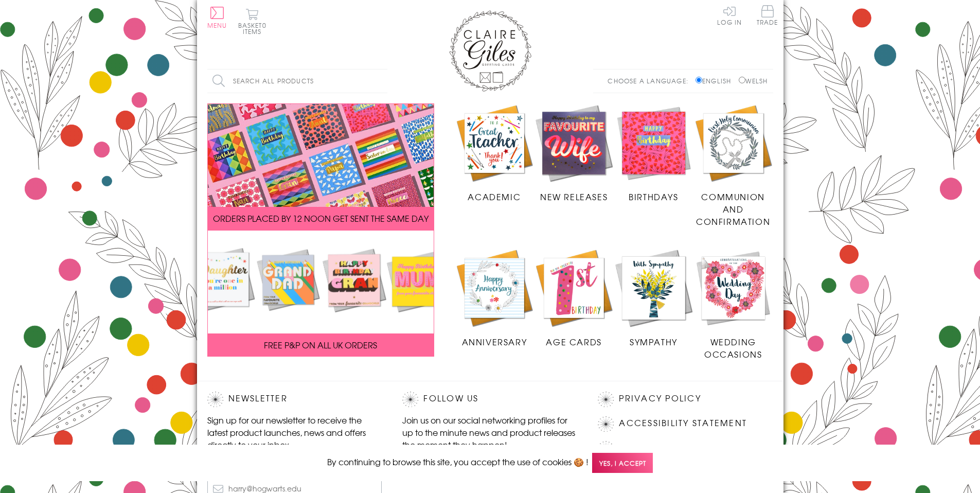  Describe the element at coordinates (490, 399) in the screenshot. I see `h2: Follow Us` at that location.